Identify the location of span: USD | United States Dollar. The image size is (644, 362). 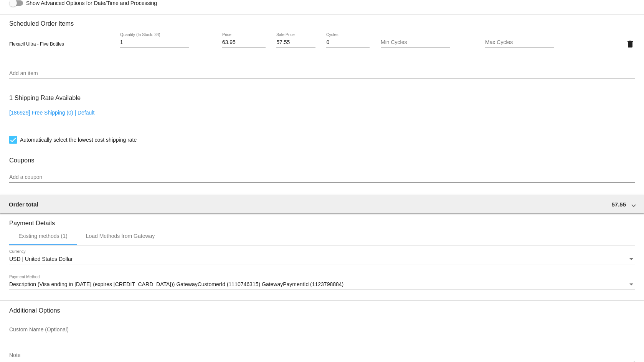
(41, 259).